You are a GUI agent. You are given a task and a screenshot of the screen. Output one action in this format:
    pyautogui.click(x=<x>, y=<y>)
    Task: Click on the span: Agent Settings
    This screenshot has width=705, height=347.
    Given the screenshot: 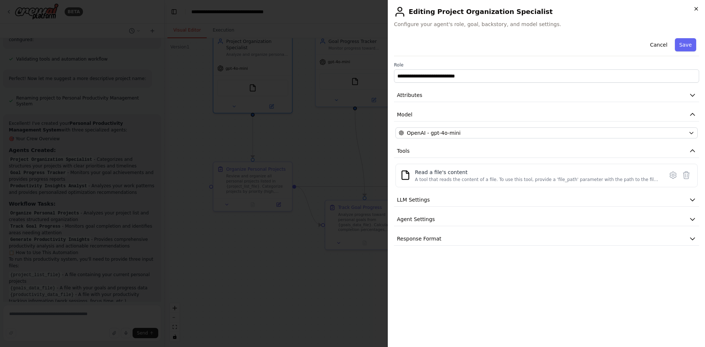 What is the action you would take?
    pyautogui.click(x=416, y=219)
    